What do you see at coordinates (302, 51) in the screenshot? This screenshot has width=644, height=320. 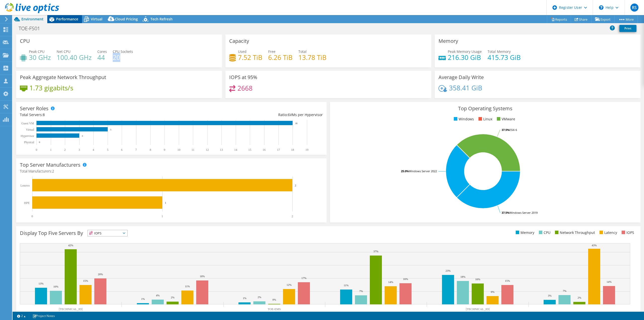 I see `span: Total` at bounding box center [302, 51].